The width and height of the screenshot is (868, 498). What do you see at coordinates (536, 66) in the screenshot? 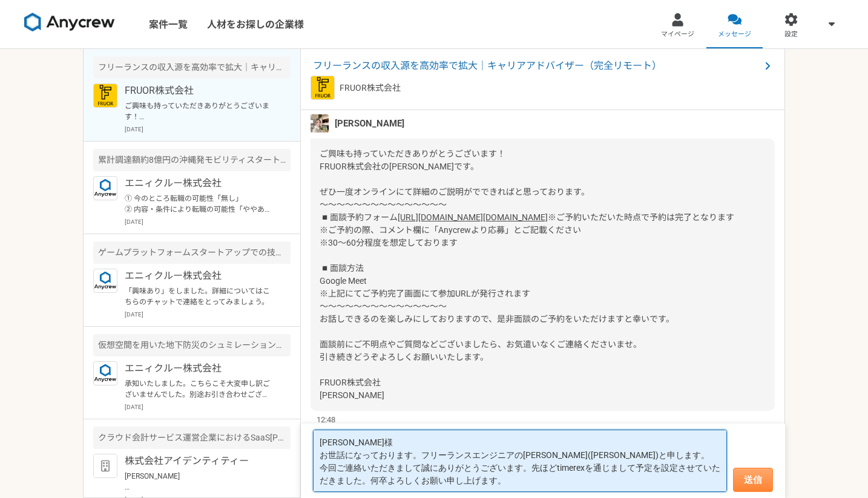
I see `span: フリーランスの収入源を高効率で拡大｜キャリアアドバイザー（完全リモート）` at bounding box center [536, 66].